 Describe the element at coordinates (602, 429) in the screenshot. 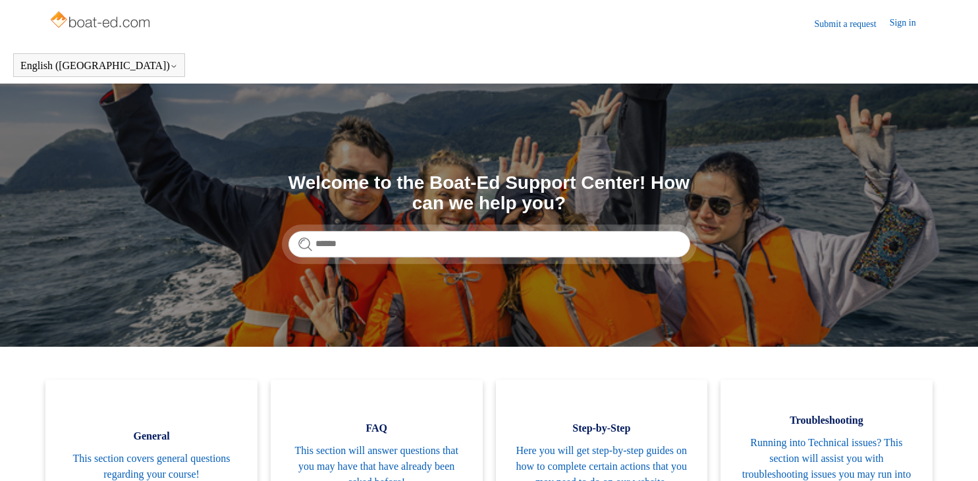

I see `span: Step-by-Step` at that location.